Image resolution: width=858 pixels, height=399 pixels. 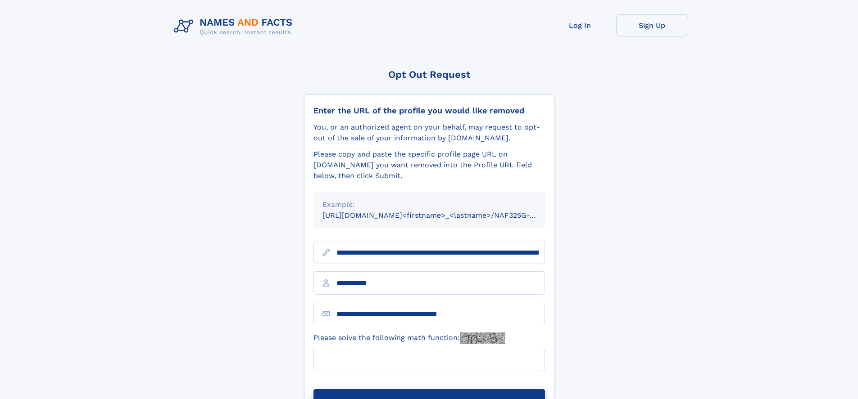 What do you see at coordinates (652, 25) in the screenshot?
I see `a: Sign Up` at bounding box center [652, 25].